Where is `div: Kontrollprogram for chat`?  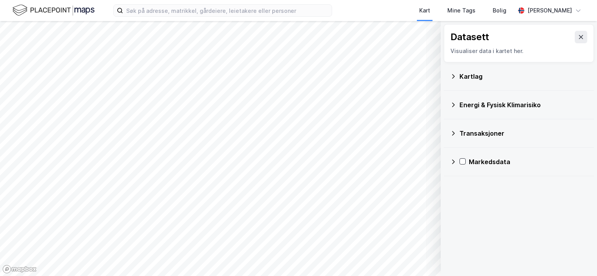
div: Kontrollprogram for chat is located at coordinates (577, 258).